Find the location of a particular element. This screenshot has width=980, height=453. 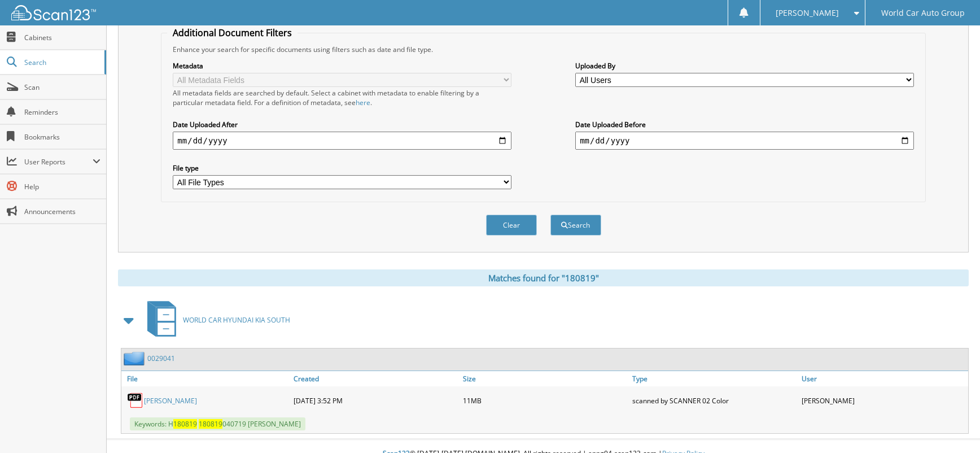

div: All metadata fields are searched by default. Select a cabinet with metadata to enable filtering b... is located at coordinates (342, 98).